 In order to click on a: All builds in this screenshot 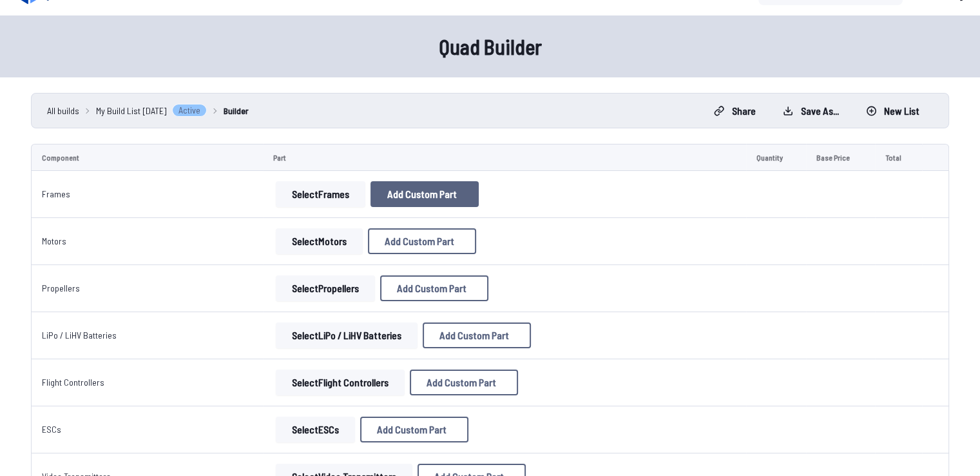, I will do `click(63, 110)`.